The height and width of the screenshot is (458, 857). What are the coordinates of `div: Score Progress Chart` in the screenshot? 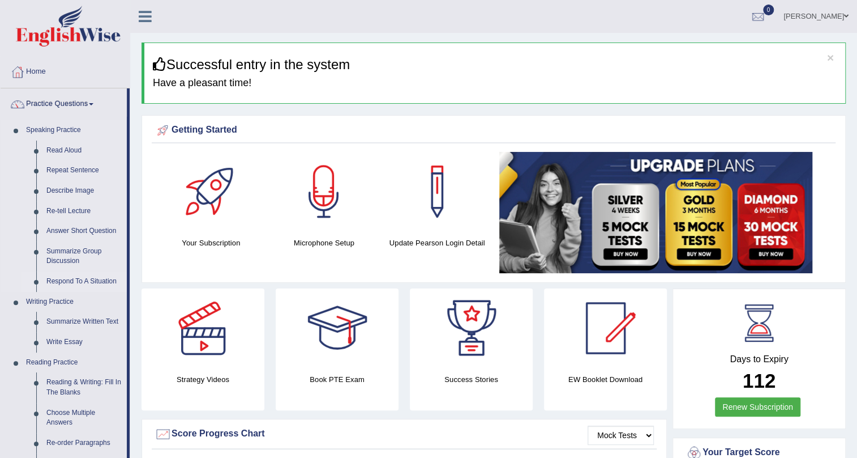 It's located at (404, 434).